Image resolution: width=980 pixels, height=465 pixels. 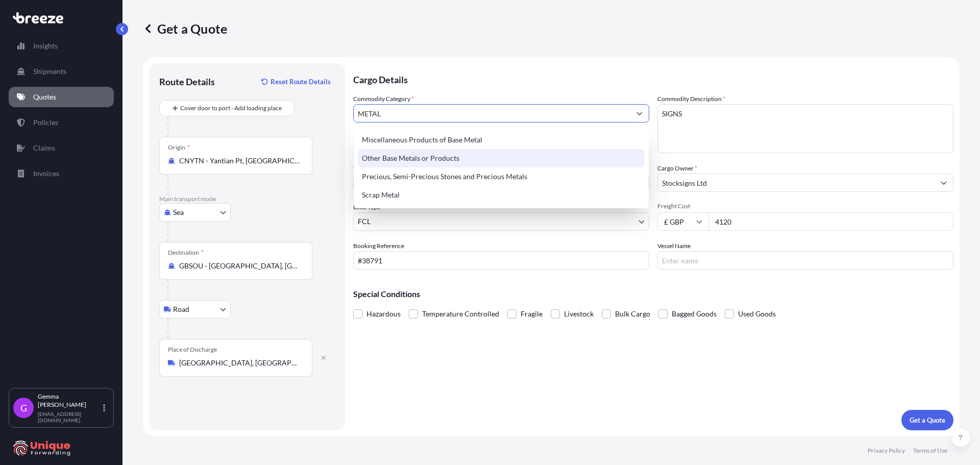 What do you see at coordinates (532, 314) in the screenshot?
I see `span: Fragile` at bounding box center [532, 314].